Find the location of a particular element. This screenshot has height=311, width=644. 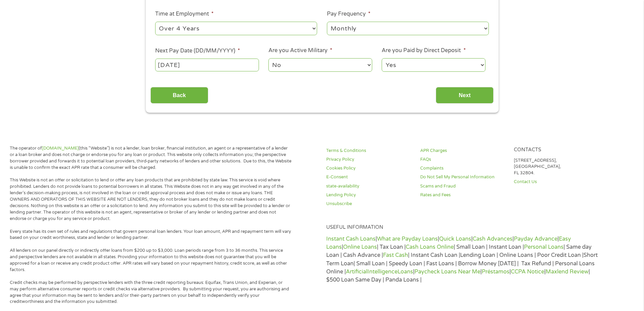

p: | | | | | | | Tax Loan | | Small Loan | Instant Loan | | Same day Loan | Cash Advance | | Instant... is located at coordinates (463, 259).